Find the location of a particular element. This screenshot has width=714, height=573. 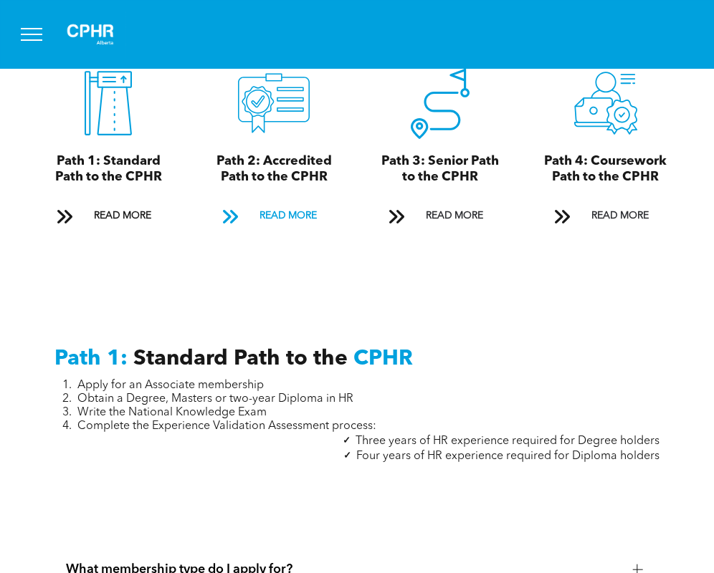

span: Three years of HR experience required for Degree holders is located at coordinates (507, 441).